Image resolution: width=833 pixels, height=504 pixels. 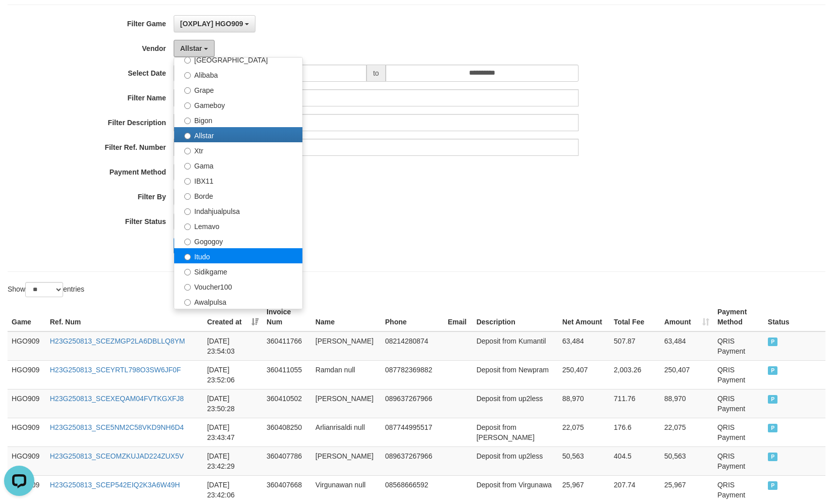 What do you see at coordinates (238, 74) in the screenshot?
I see `label: Alibaba` at bounding box center [238, 74].